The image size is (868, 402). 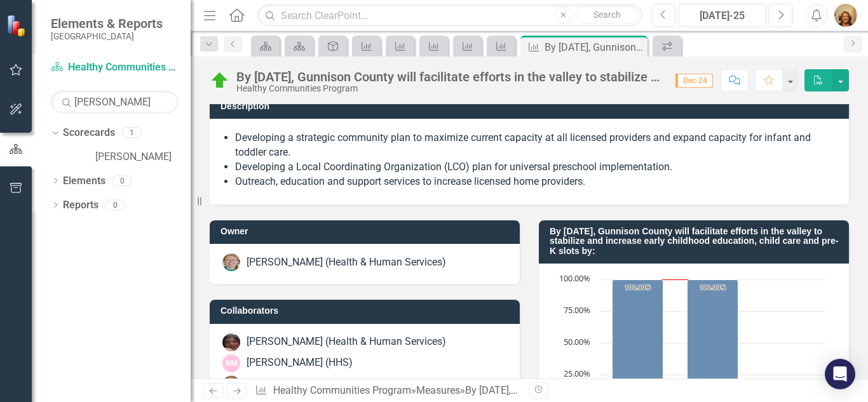 I want to click on li: Developing a Local Coordinating Organization (LCO) plan for universal preschool implementation., so click(x=536, y=167).